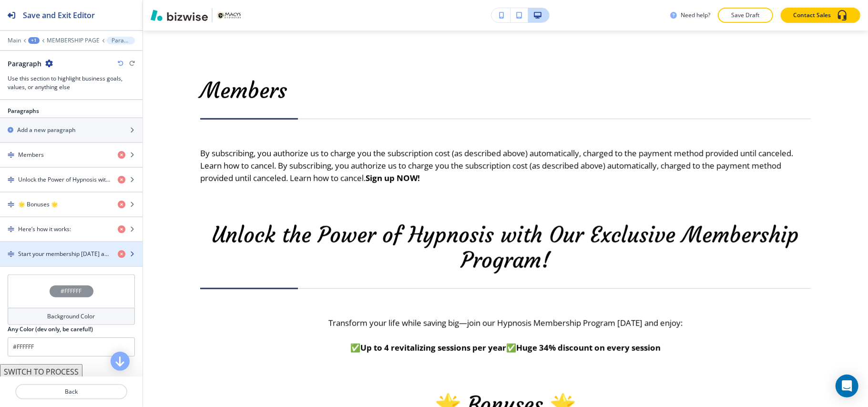  Describe the element at coordinates (229, 15) in the screenshot. I see `img: Your Logo` at that location.